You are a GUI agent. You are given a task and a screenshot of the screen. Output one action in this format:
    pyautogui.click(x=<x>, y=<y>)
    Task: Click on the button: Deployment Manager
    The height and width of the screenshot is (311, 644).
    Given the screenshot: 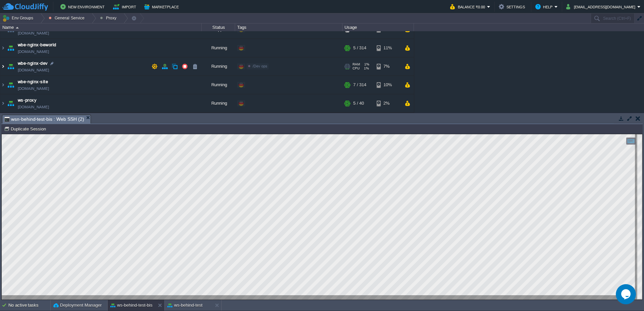 What is the action you would take?
    pyautogui.click(x=78, y=306)
    